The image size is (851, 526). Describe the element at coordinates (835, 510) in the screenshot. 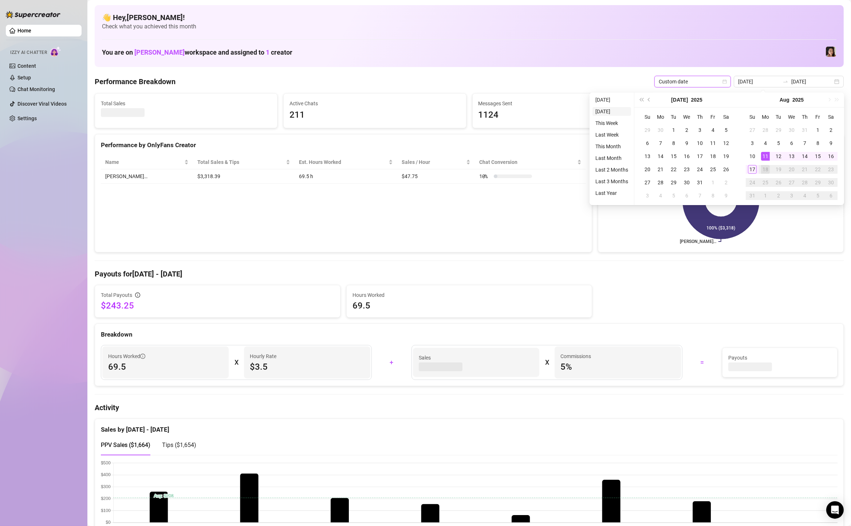

I see `div: Open Intercom Messenger` at that location.